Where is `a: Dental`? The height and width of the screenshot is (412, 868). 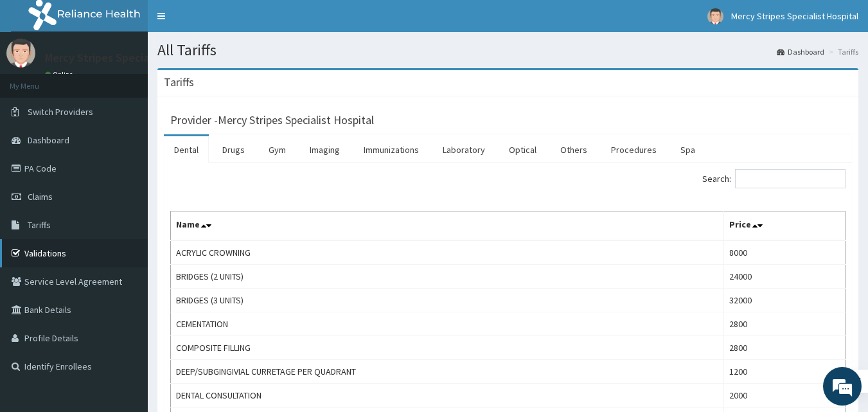 a: Dental is located at coordinates (186, 150).